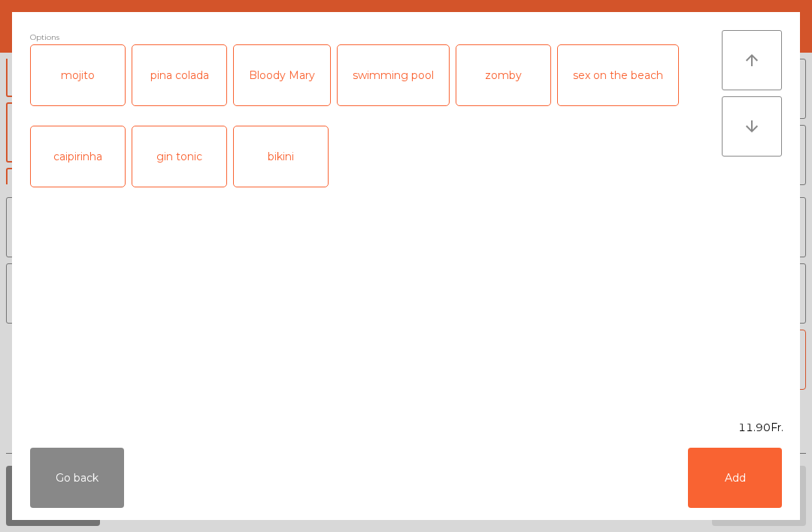 The width and height of the screenshot is (812, 532). I want to click on button: arrow_upward, so click(752, 61).